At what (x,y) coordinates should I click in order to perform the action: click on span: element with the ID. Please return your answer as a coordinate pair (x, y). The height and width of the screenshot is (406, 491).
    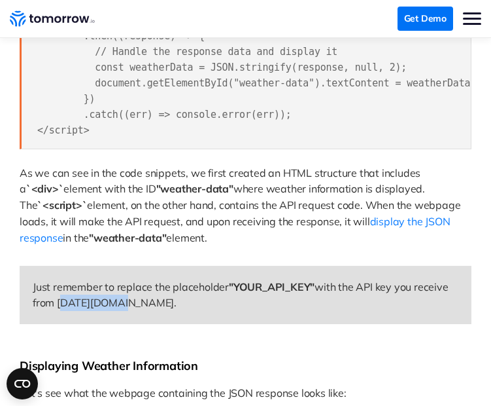
    Looking at the image, I should click on (109, 188).